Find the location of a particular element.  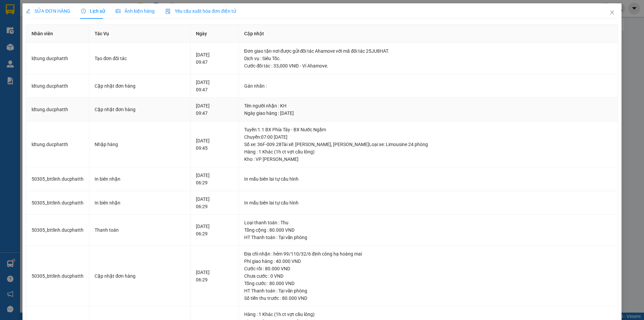

div: Nhập hàng is located at coordinates (140, 144).